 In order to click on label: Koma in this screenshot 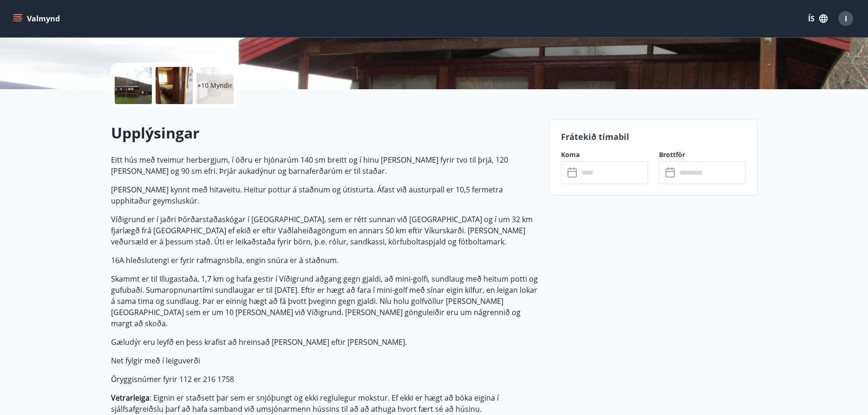, I will do `click(604, 154)`.